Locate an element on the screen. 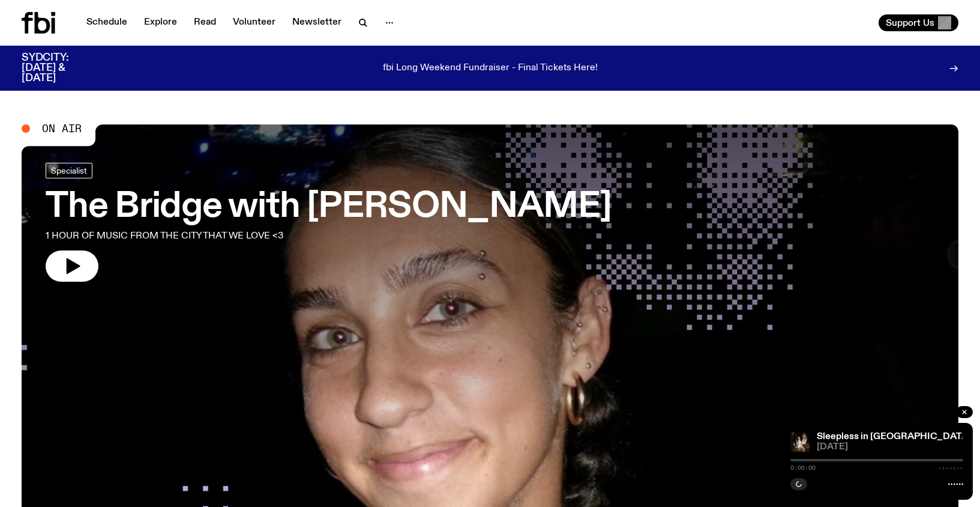 The height and width of the screenshot is (507, 980). a: Read is located at coordinates (205, 23).